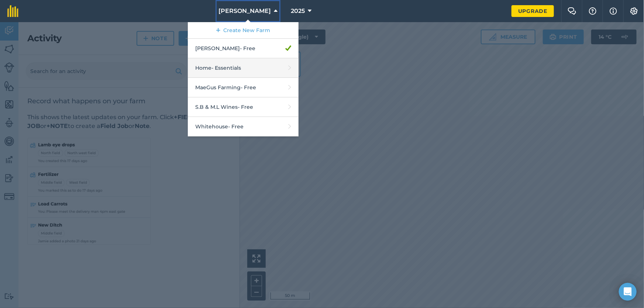  Describe the element at coordinates (593, 11) in the screenshot. I see `img: A question mark icon` at that location.